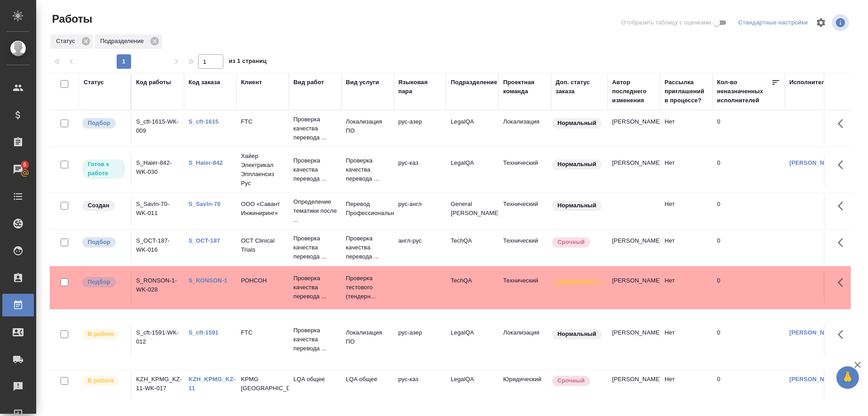 This screenshot has height=416, width=868. I want to click on p: Определение тематики после ..., so click(315, 211).